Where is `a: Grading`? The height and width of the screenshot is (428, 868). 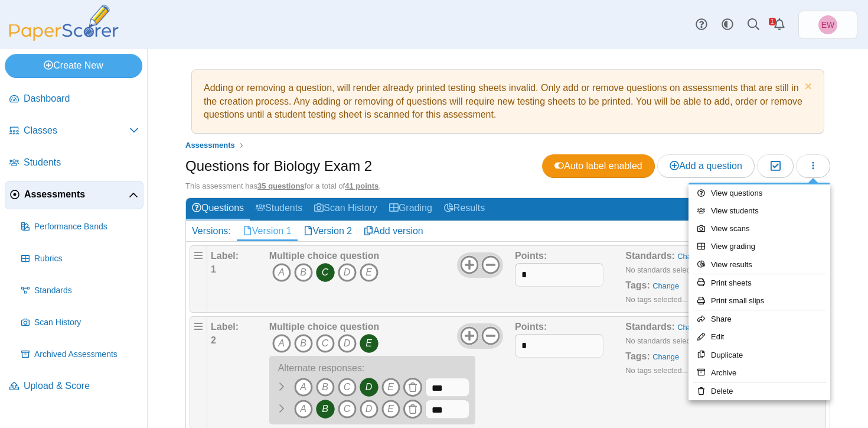 a: Grading is located at coordinates (410, 208).